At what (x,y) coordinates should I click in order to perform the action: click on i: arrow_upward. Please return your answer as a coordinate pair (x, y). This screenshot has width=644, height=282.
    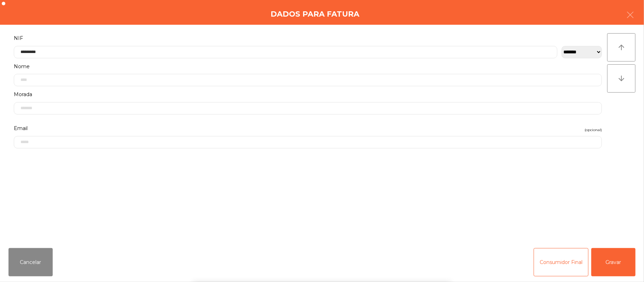
    Looking at the image, I should click on (621, 47).